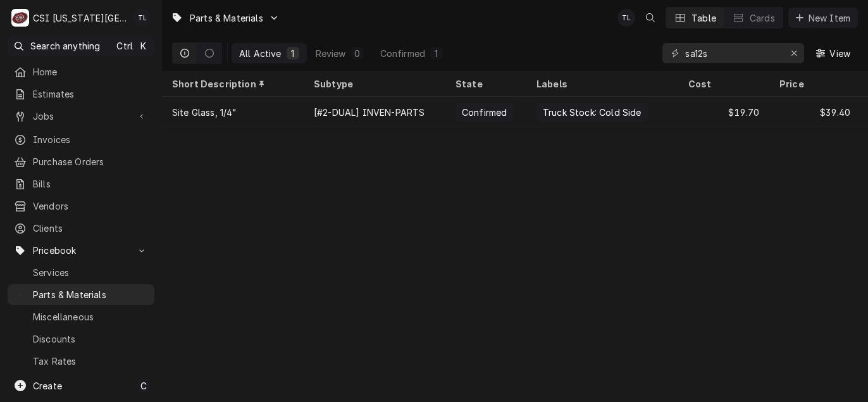 Image resolution: width=868 pixels, height=402 pixels. I want to click on div: Subtype, so click(373, 83).